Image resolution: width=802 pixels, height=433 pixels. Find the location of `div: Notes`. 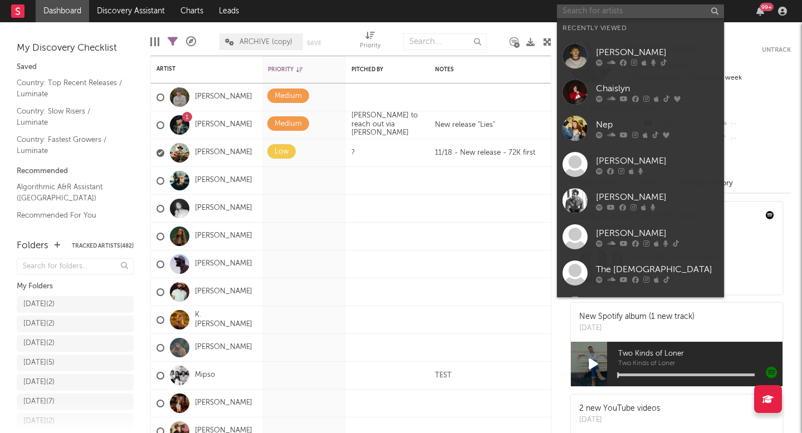

div: Notes is located at coordinates (491, 70).